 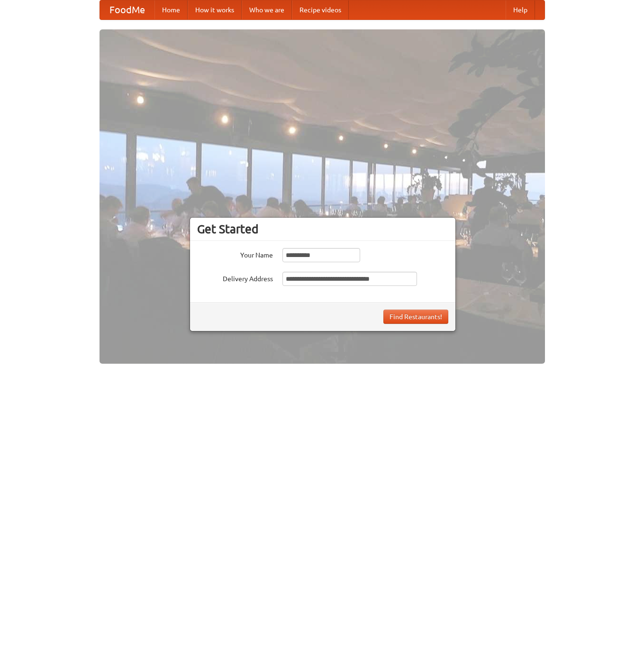 I want to click on a: Recipe videos, so click(x=321, y=10).